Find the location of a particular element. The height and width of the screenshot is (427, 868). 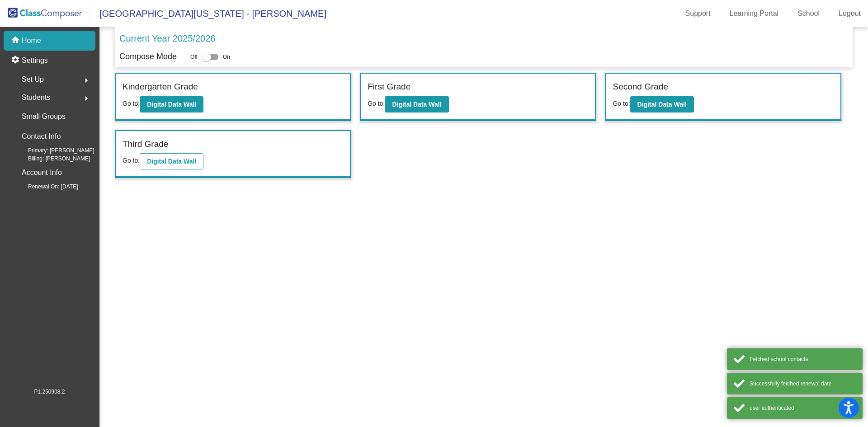

div: user authenticated is located at coordinates (802, 408).